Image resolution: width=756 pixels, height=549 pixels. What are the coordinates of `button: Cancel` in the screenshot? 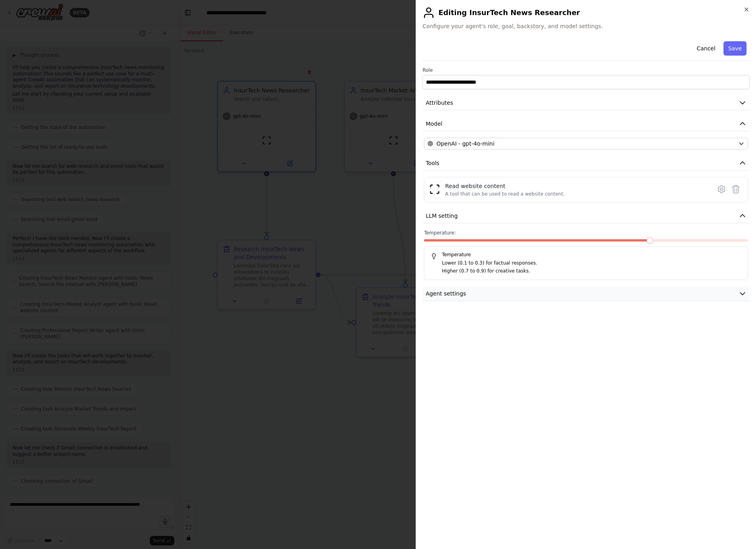 It's located at (706, 48).